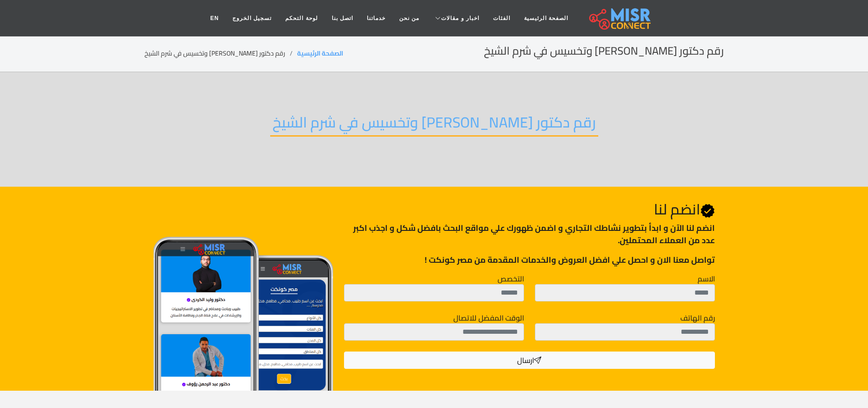 The width and height of the screenshot is (868, 408). What do you see at coordinates (708, 211) in the screenshot?
I see `svg: Verified account` at bounding box center [708, 211].